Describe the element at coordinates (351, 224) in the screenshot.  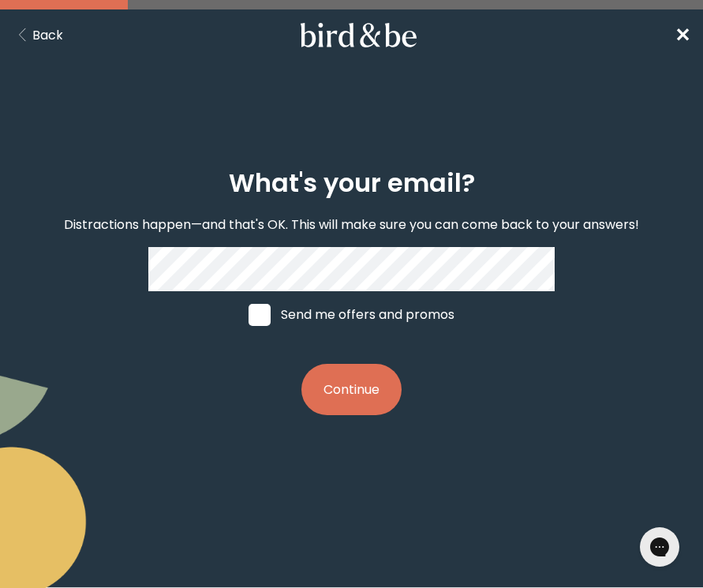
I see `p: Distractions happen—and that's OK. This will make sure you can come back to your answers!` at that location.